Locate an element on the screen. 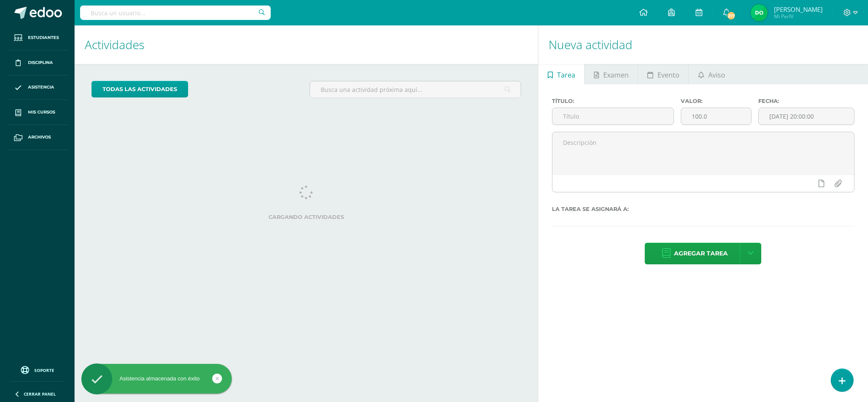 The width and height of the screenshot is (868, 402). span: Archivos is located at coordinates (39, 137).